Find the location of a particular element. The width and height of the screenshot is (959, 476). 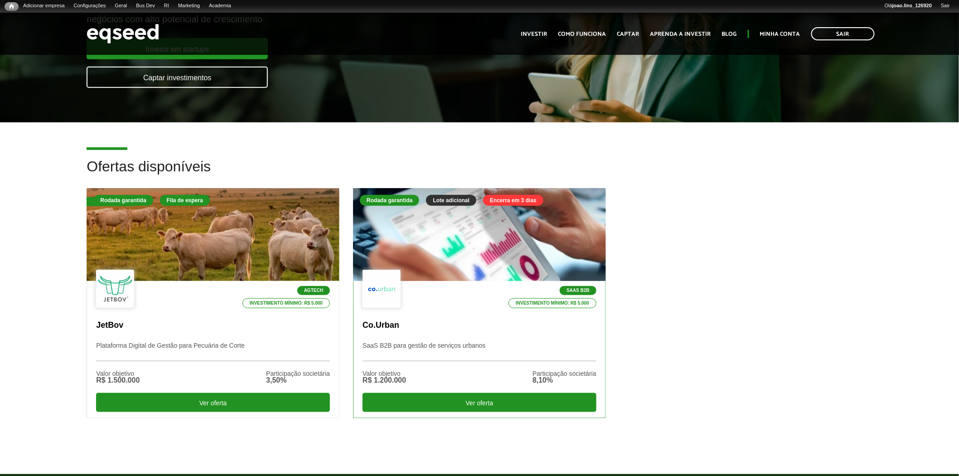

strong: joao.lins_126920 is located at coordinates (912, 5).